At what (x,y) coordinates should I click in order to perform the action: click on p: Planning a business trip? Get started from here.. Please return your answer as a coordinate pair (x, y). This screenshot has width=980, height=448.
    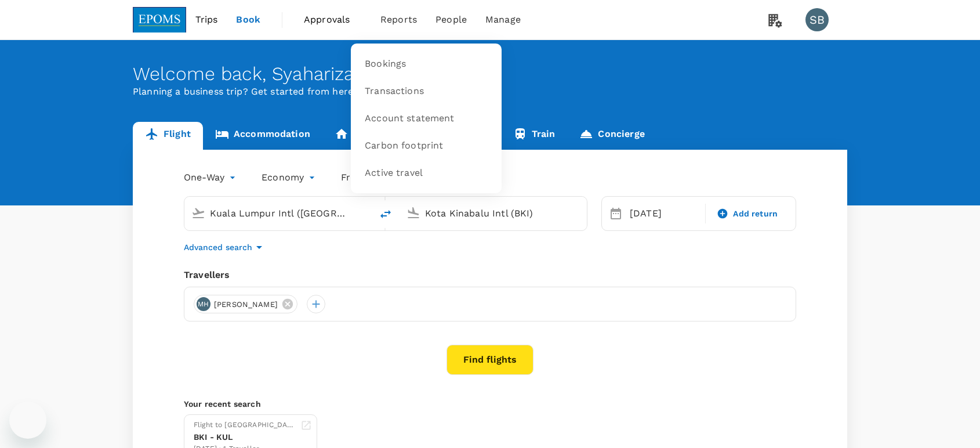
    Looking at the image, I should click on (490, 92).